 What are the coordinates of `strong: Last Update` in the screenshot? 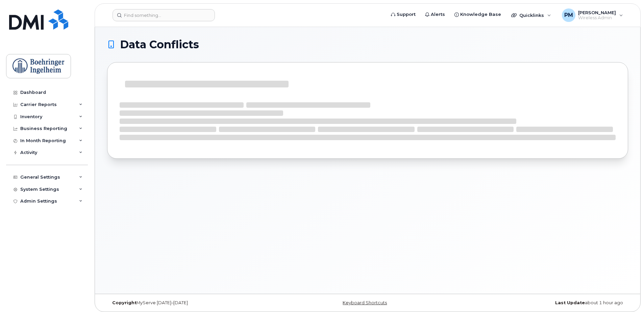 It's located at (570, 302).